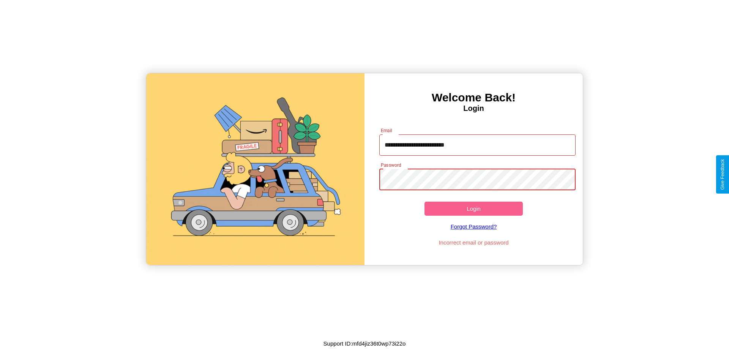  What do you see at coordinates (474, 242) in the screenshot?
I see `p: Incorrect email or password` at bounding box center [474, 242].